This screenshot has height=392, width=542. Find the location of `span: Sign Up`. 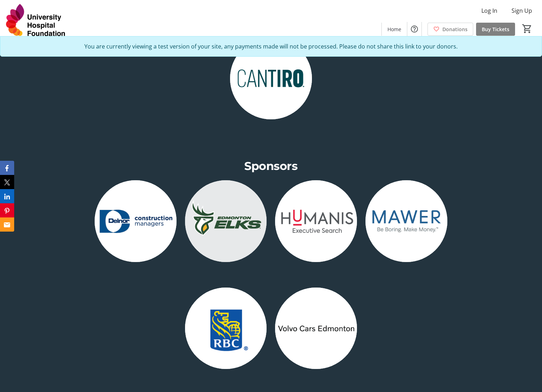

span: Sign Up is located at coordinates (522, 11).